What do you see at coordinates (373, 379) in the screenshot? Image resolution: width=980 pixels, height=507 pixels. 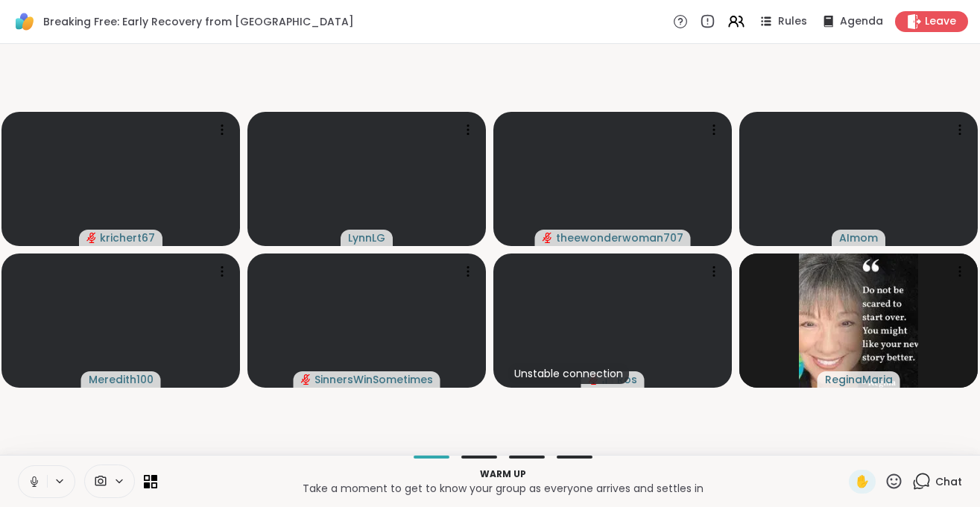 I see `span: SinnersWinSometimes` at bounding box center [373, 379].